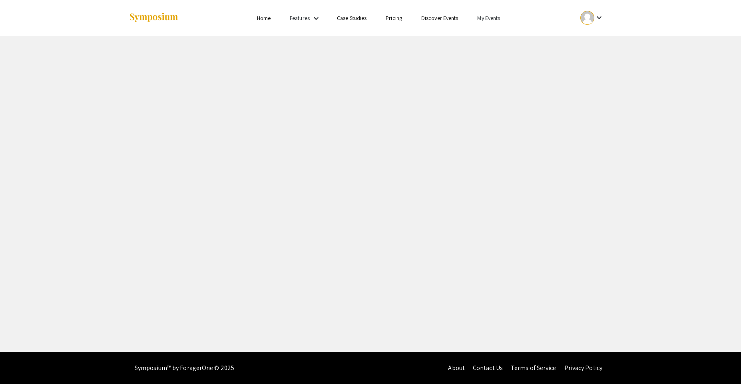 The width and height of the screenshot is (741, 384). Describe the element at coordinates (488, 368) in the screenshot. I see `a: Contact Us` at that location.